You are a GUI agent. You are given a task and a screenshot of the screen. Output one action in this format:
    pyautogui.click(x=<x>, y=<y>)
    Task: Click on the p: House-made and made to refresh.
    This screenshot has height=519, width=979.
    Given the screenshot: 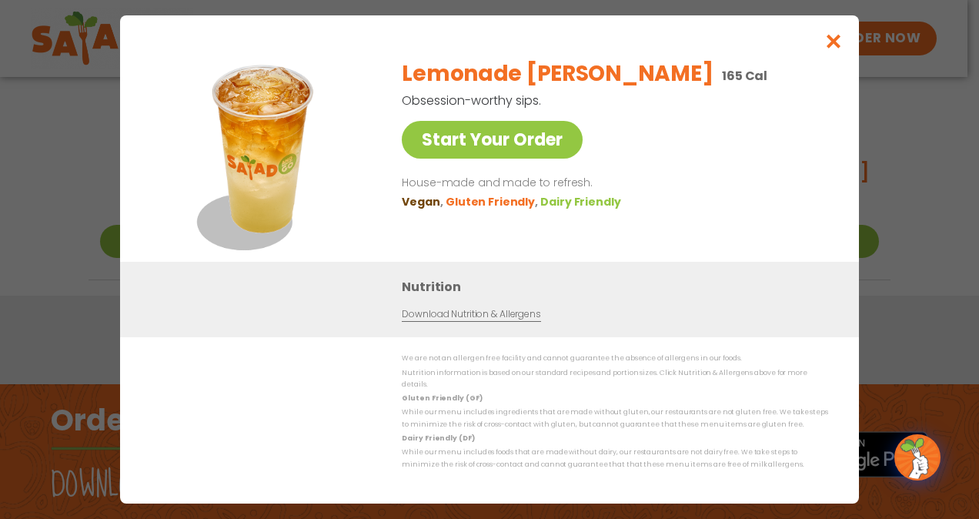 What is the action you would take?
    pyautogui.click(x=612, y=183)
    